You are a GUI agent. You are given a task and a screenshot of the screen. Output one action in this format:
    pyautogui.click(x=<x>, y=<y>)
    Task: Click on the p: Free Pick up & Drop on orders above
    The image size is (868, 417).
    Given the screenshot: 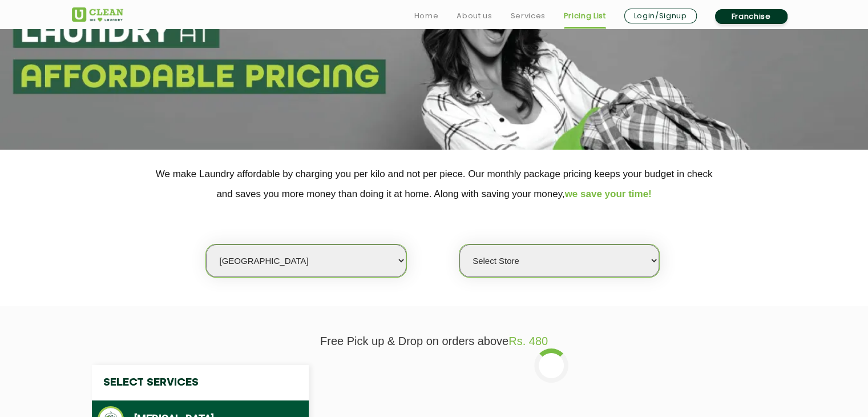 What is the action you would take?
    pyautogui.click(x=434, y=341)
    